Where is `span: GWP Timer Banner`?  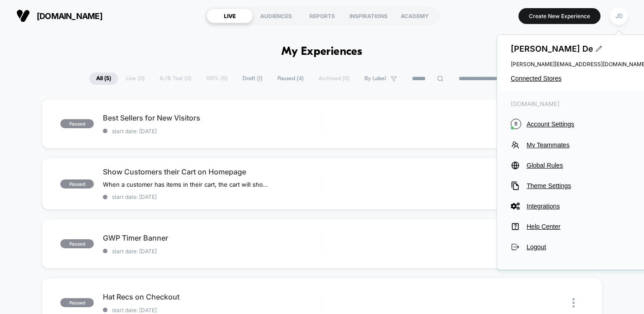
span: GWP Timer Banner is located at coordinates (212, 238).